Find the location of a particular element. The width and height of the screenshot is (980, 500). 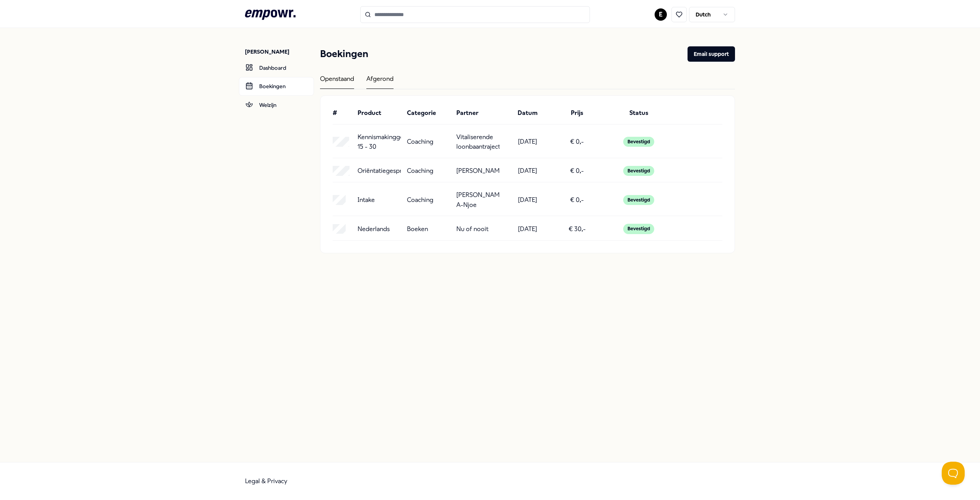

input: Search for products, categories or subcategories is located at coordinates (475, 15).